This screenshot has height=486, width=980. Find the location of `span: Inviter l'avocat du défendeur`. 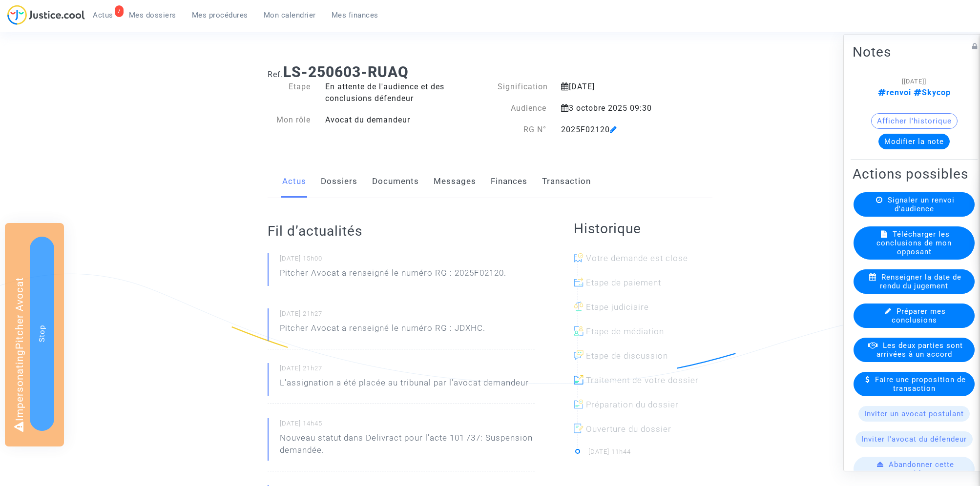

span: Inviter l'avocat du défendeur is located at coordinates (914, 439).